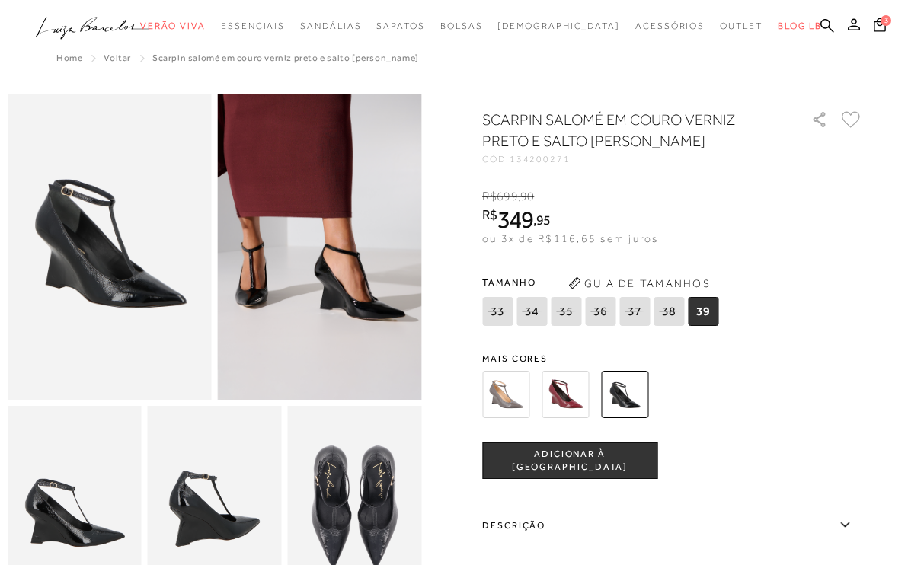 The width and height of the screenshot is (924, 565). I want to click on span: 35, so click(566, 312).